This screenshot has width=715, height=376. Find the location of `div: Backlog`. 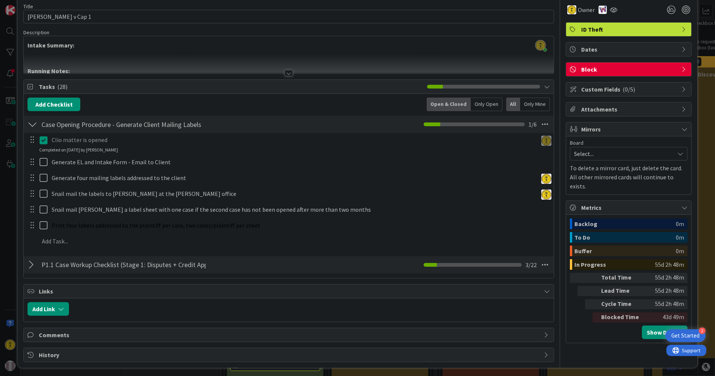

div: Backlog is located at coordinates (625, 224).